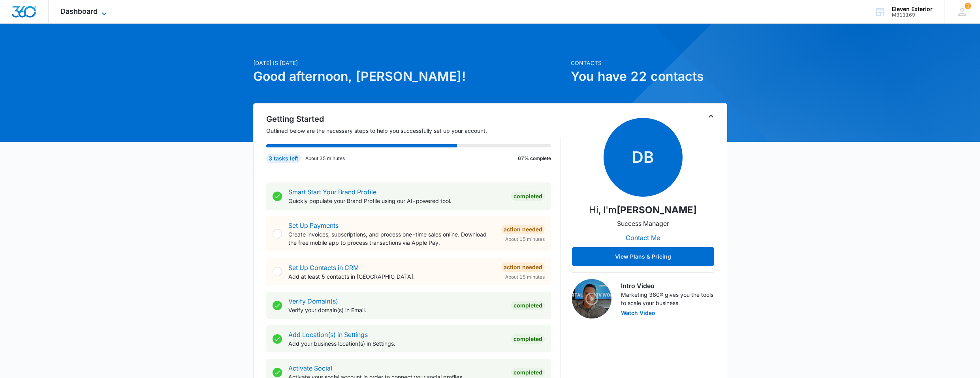 The width and height of the screenshot is (980, 378). I want to click on h2: Getting Started, so click(414, 119).